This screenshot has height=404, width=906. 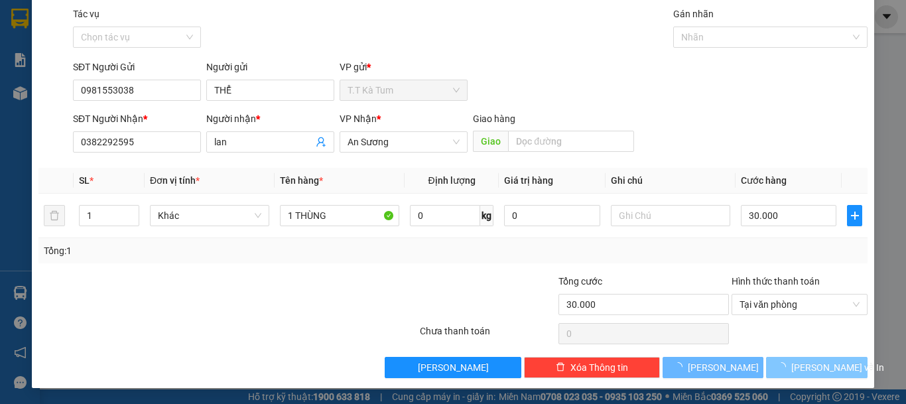 What do you see at coordinates (403, 67) in the screenshot?
I see `div: VP gửi` at bounding box center [403, 67].